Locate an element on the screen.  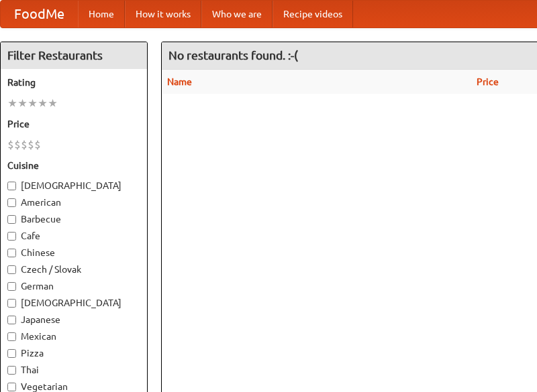
label: Japanese is located at coordinates (74, 320).